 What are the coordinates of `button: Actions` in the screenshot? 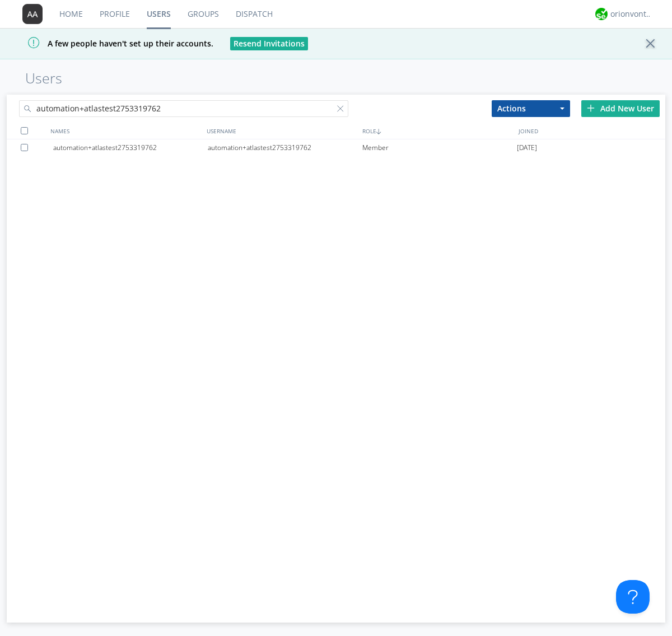 It's located at (531, 108).